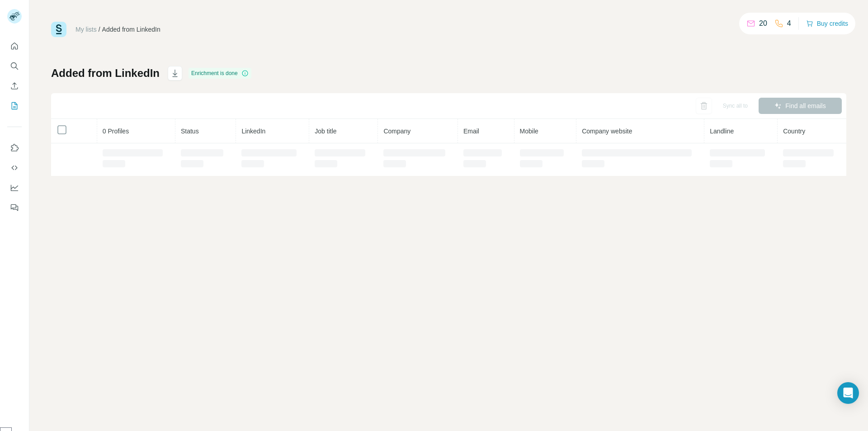 Image resolution: width=868 pixels, height=431 pixels. I want to click on img: Surfe Logo, so click(59, 29).